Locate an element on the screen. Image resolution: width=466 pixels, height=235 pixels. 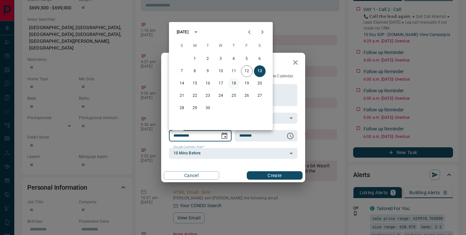
h2: New Task is located at coordinates (183, 63).